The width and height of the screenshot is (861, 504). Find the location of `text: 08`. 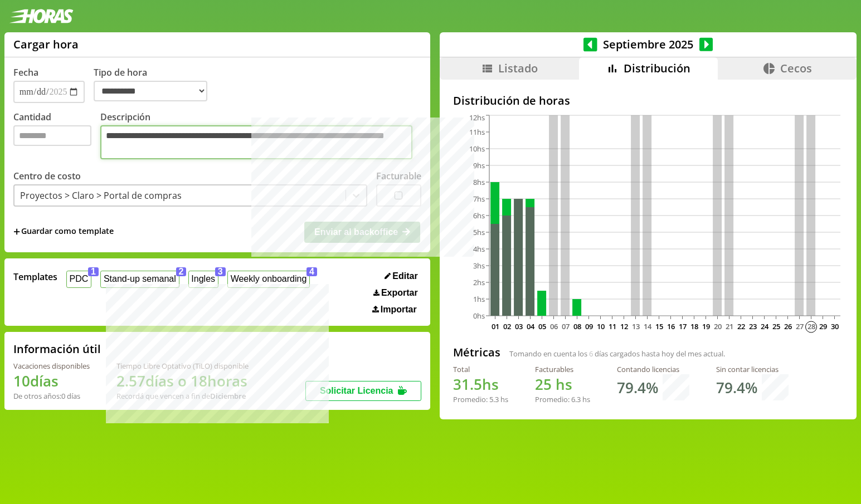

text: 08 is located at coordinates (578, 327).